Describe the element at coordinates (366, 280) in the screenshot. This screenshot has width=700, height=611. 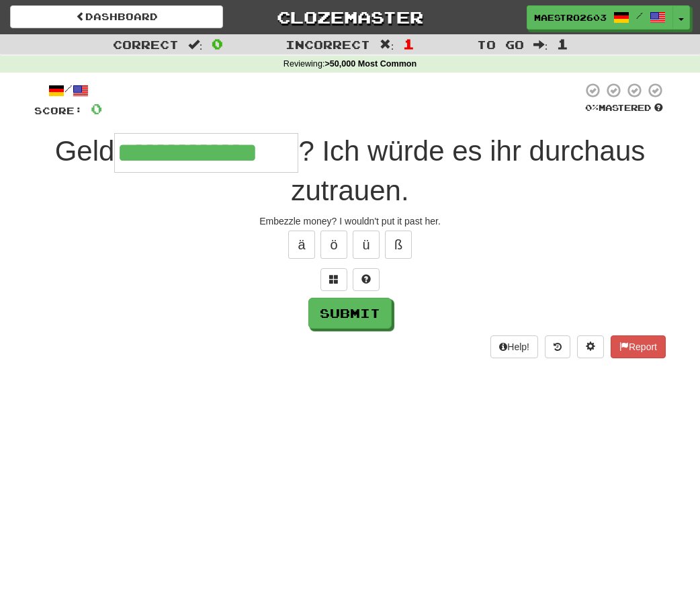
I see `button: Single letter hint - you only get 1 per sentence and score half the points! alt+h` at that location.